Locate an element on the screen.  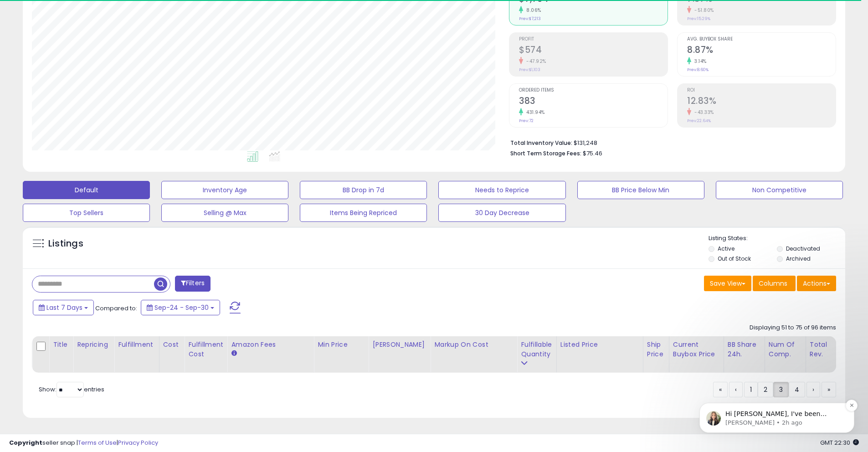
button: Inventory Age is located at coordinates (225, 190).